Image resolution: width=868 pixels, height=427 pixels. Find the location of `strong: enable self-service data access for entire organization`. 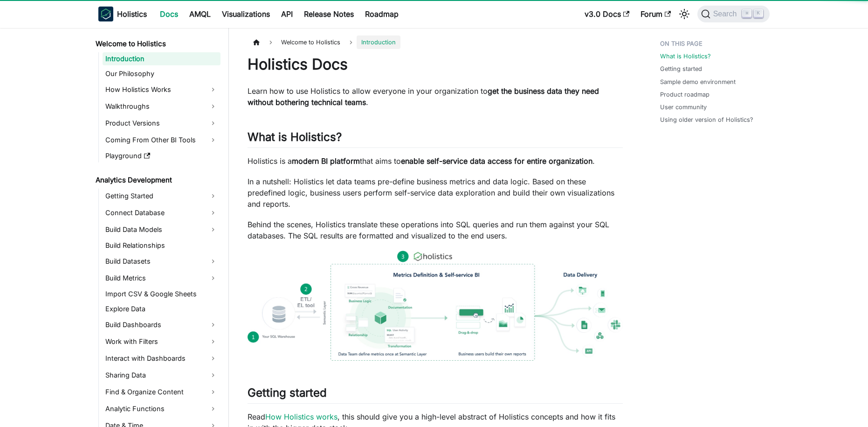

strong: enable self-service data access for entire organization is located at coordinates (497, 161).